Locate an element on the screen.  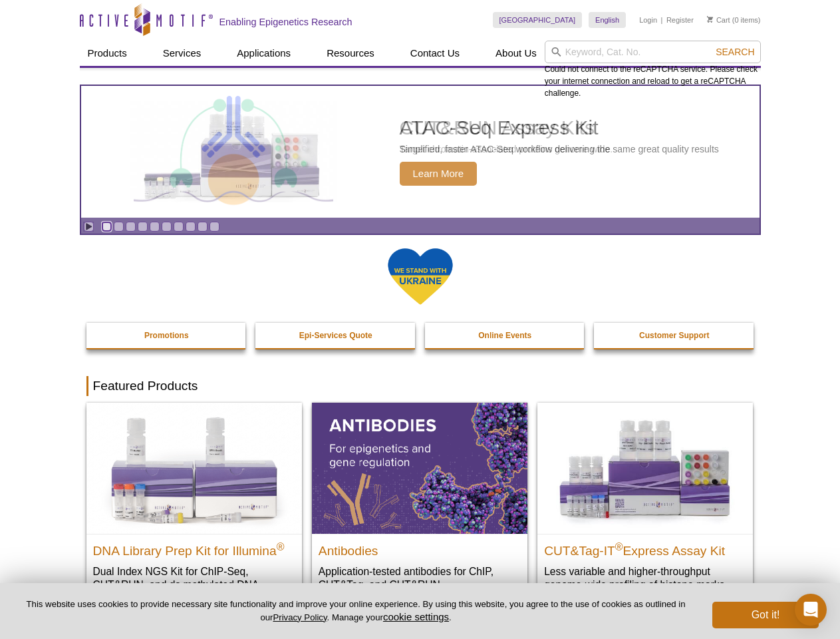
a: Go to slide 3 is located at coordinates (130, 226).